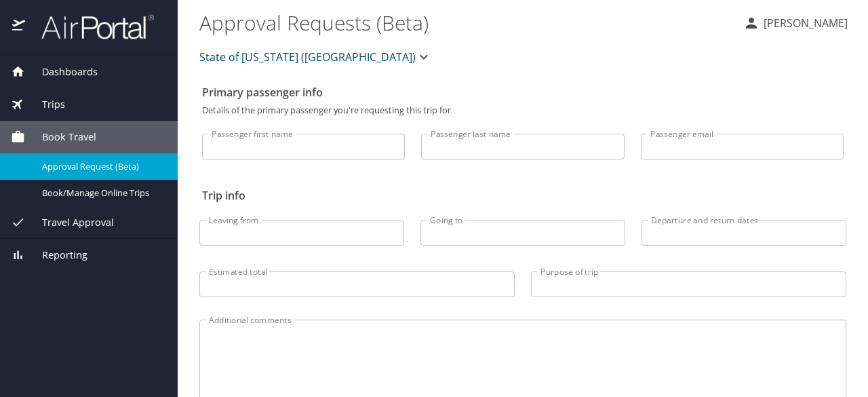  What do you see at coordinates (61, 72) in the screenshot?
I see `span: Dashboards` at bounding box center [61, 72].